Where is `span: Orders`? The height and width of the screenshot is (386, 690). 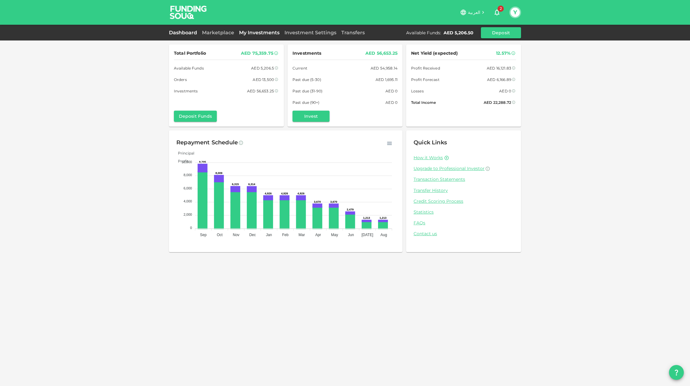
span: Orders is located at coordinates (180, 79).